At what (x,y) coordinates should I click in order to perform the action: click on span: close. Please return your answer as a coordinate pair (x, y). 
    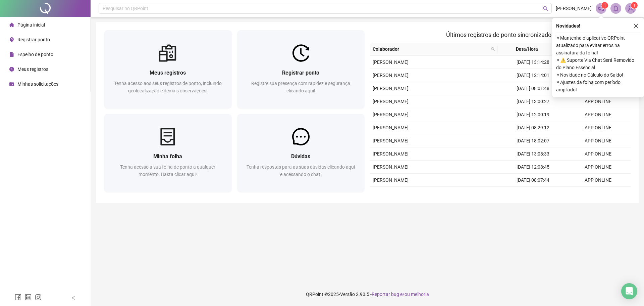
    Looking at the image, I should click on (636, 26).